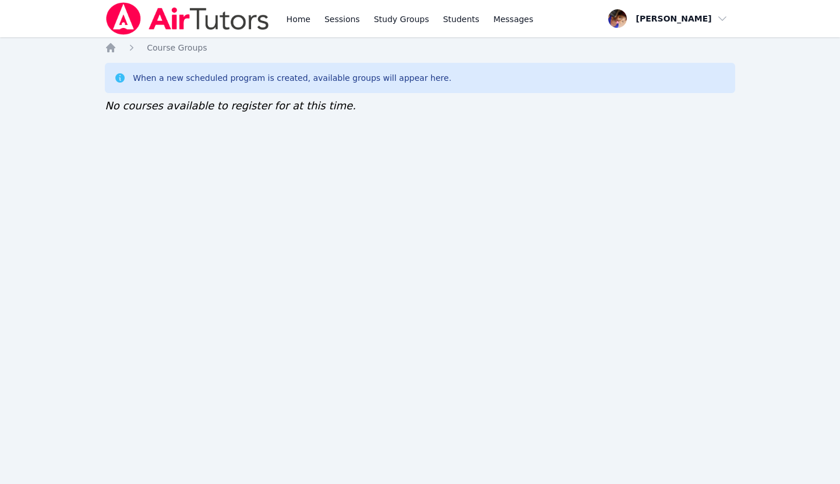 This screenshot has height=484, width=840. I want to click on nav: Breadcrumb, so click(420, 48).